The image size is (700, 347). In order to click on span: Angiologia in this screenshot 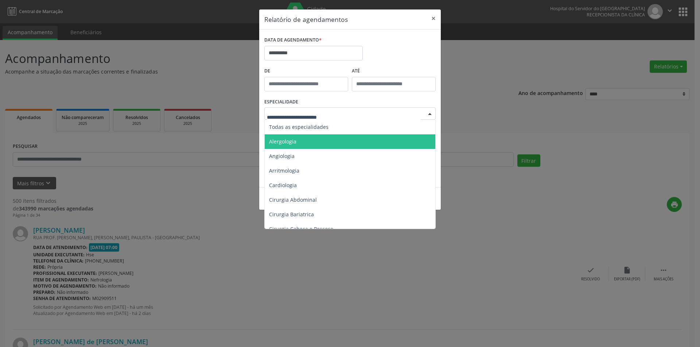, I will do `click(282, 156)`.